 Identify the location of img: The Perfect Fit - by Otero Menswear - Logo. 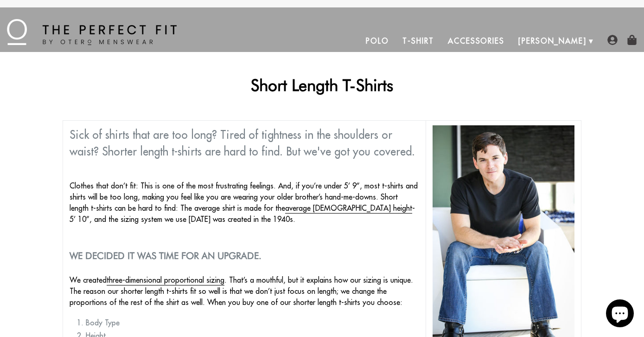
(92, 32).